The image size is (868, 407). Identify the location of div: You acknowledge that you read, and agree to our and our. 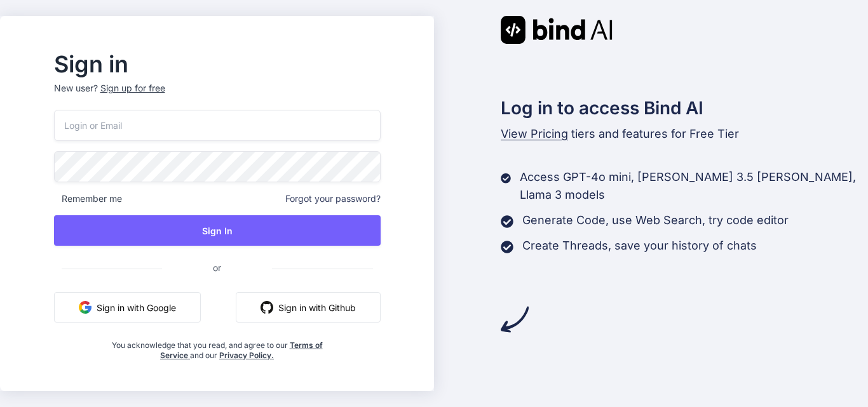
(216, 347).